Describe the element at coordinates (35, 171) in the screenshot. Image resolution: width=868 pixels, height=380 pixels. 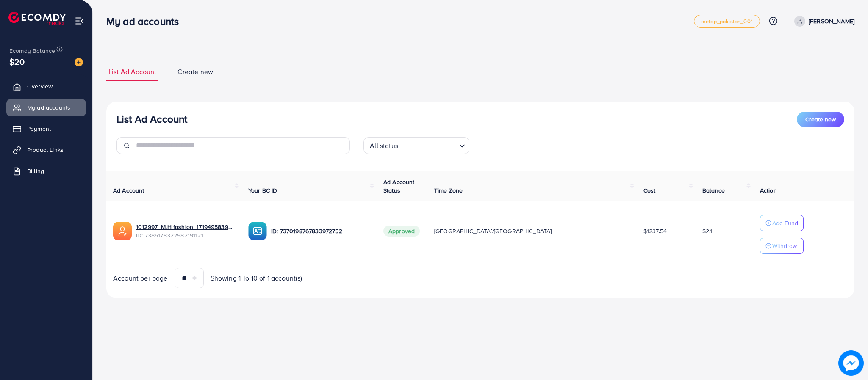
I see `span: Billing` at that location.